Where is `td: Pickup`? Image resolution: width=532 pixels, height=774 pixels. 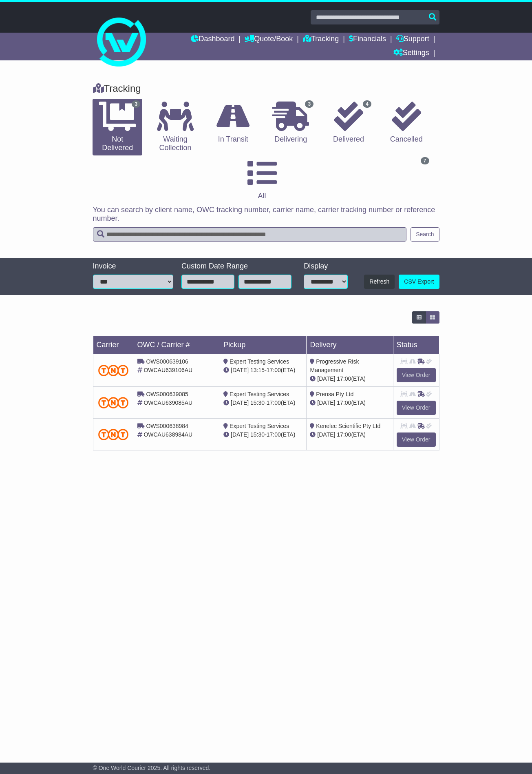
td: Pickup is located at coordinates (263, 345).